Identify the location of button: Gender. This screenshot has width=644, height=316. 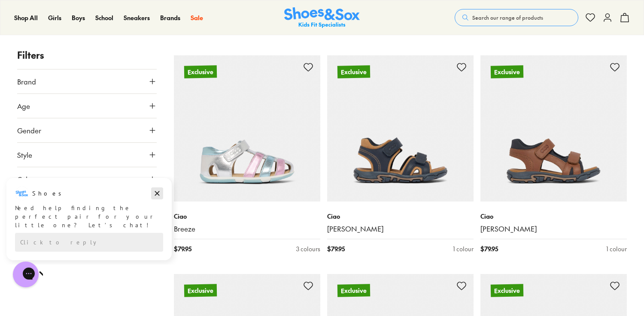
(87, 130).